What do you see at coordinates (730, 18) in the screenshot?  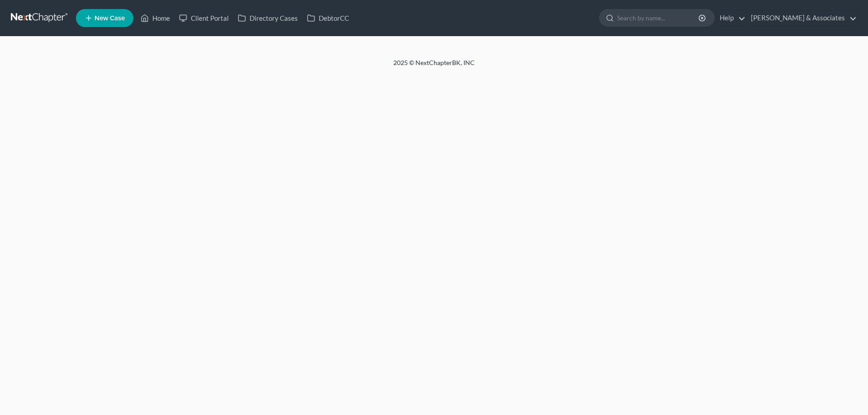 I see `a: Help` at bounding box center [730, 18].